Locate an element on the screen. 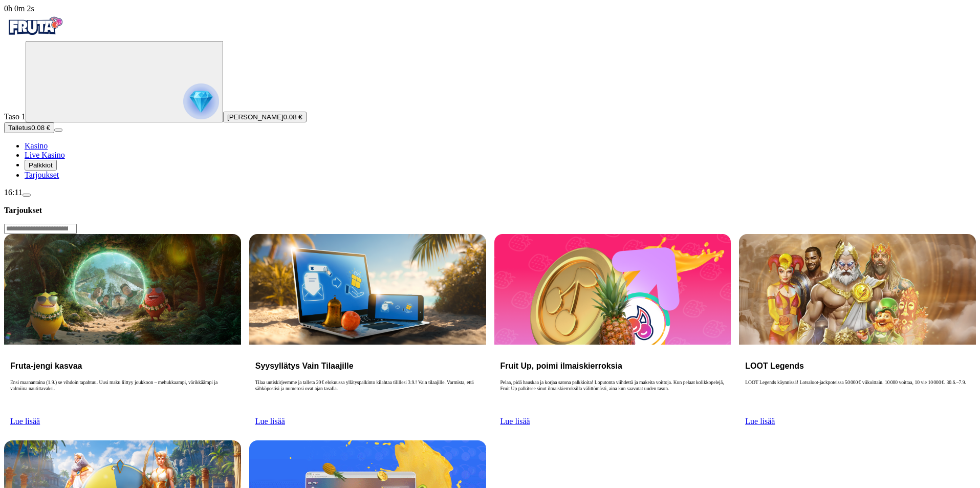  p: LOOT Legends käynnissä! Lotsaloot‑jackpoteissa 50 000 € viikoittain. 10 000 voittaa, 10 vie 10 00... is located at coordinates (857, 395).